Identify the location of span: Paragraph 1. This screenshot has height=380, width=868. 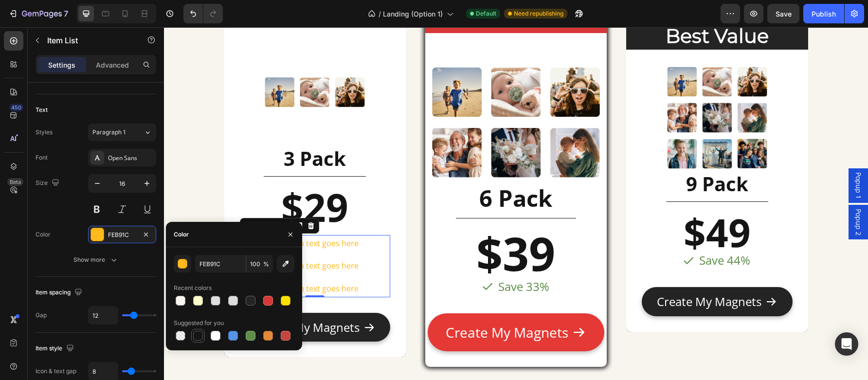
(109, 132).